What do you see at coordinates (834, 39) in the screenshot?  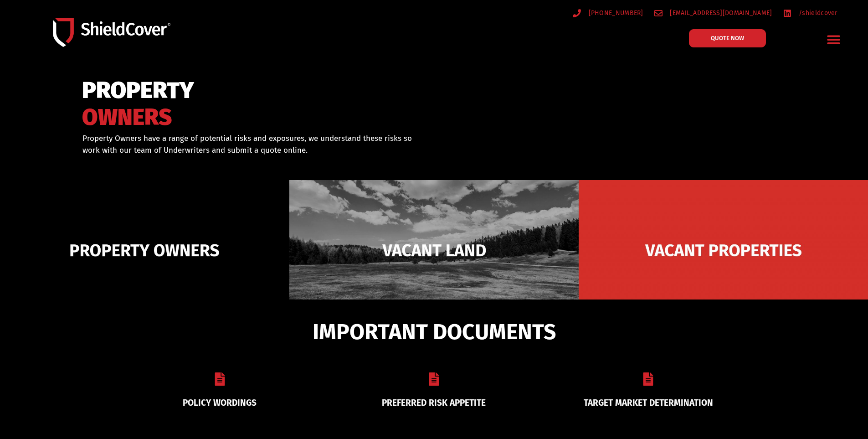 I see `div: Menu Toggle` at bounding box center [834, 39].